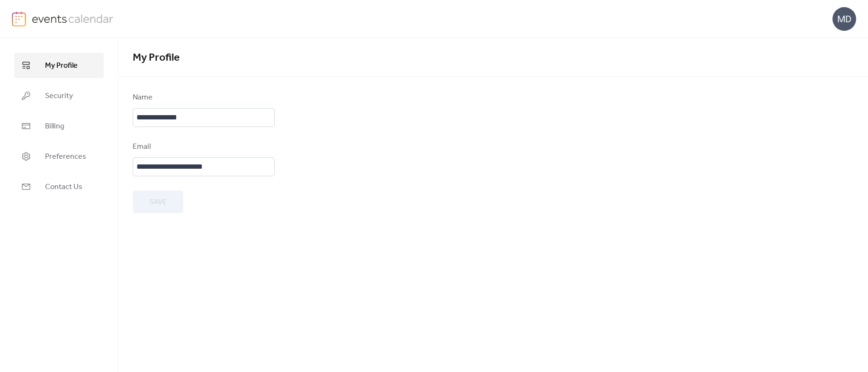 The image size is (868, 372). I want to click on span: Billing, so click(55, 126).